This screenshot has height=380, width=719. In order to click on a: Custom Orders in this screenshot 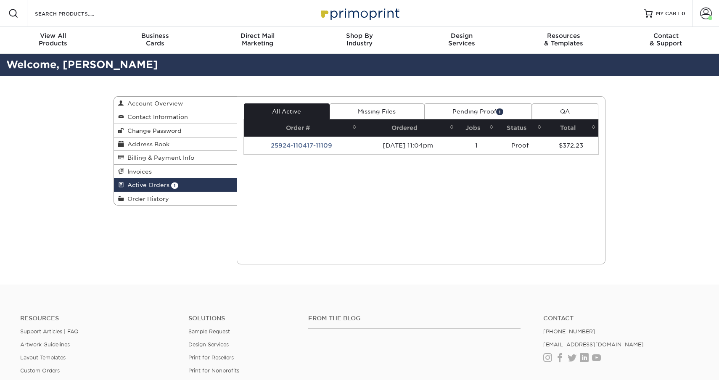, I will do `click(40, 370)`.